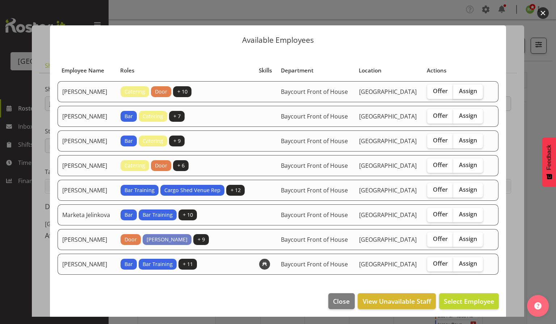  I want to click on button: View Unavailable Staff, so click(397, 301).